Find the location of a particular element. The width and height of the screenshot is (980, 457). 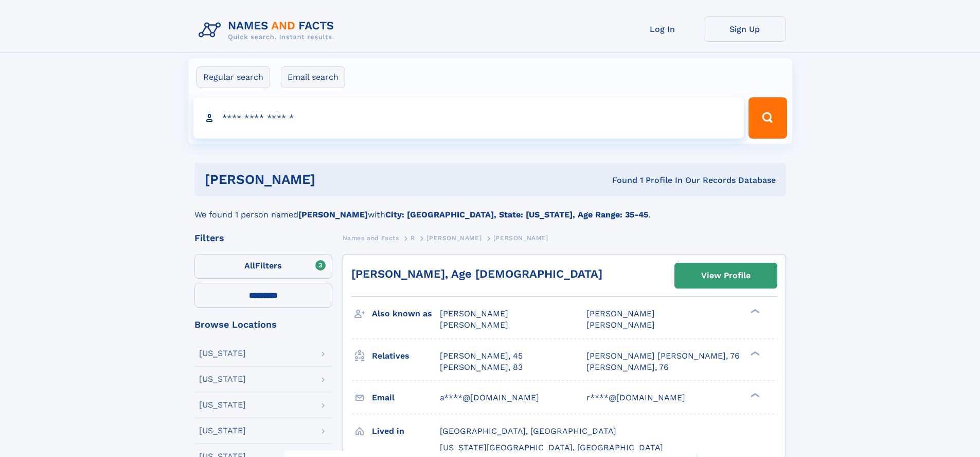

a: Log In is located at coordinates (662, 29).